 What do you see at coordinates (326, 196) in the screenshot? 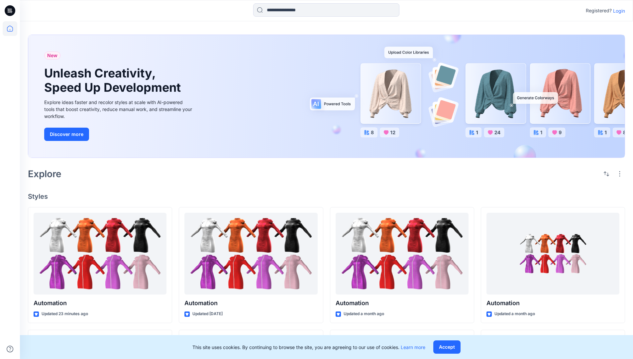
I see `h4: Styles` at bounding box center [326, 196].